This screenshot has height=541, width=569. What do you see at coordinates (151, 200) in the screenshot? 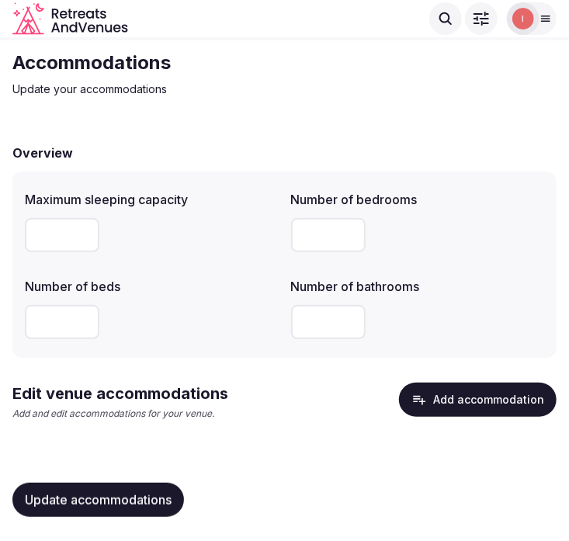
I see `label: Maximum sleeping capacity` at bounding box center [151, 200].